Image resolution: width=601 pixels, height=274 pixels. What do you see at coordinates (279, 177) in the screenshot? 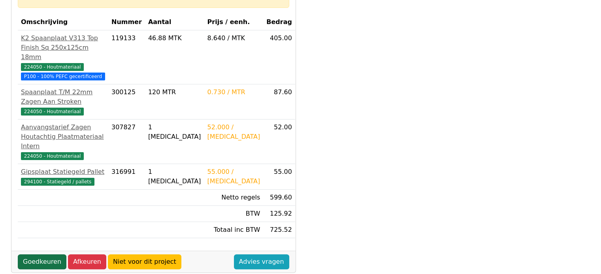
I see `td: 55.00` at bounding box center [279, 177].